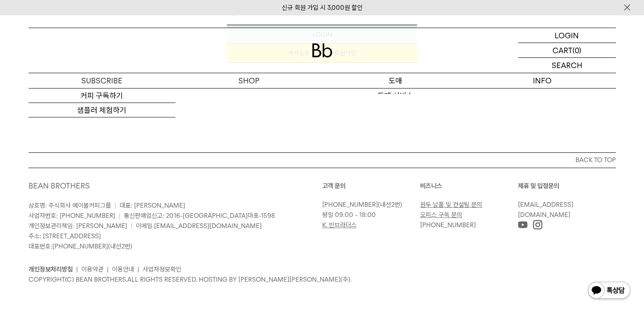  I want to click on p: LOGIN, so click(566, 35).